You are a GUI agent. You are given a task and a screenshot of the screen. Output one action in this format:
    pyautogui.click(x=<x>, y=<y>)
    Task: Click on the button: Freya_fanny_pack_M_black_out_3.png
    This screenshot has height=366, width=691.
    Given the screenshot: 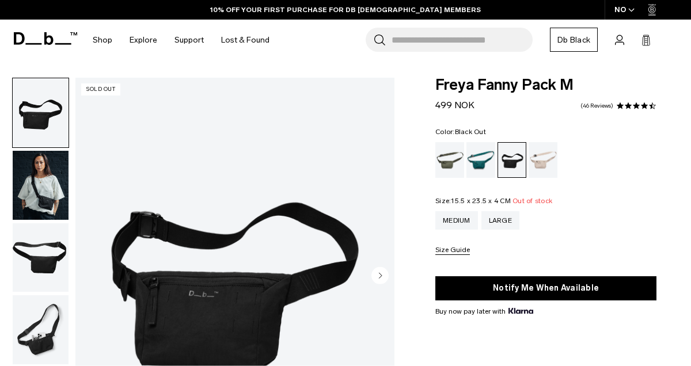 What is the action you would take?
    pyautogui.click(x=40, y=258)
    